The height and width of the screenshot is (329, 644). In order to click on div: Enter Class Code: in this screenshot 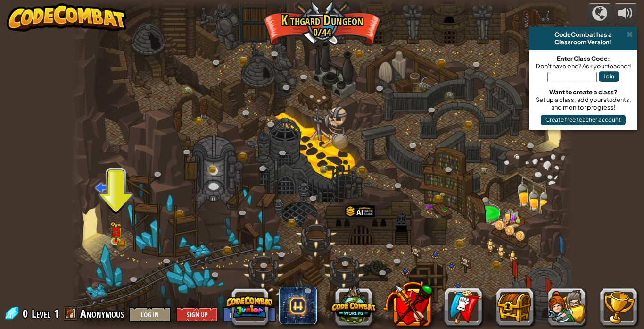, I will do `click(583, 59)`.